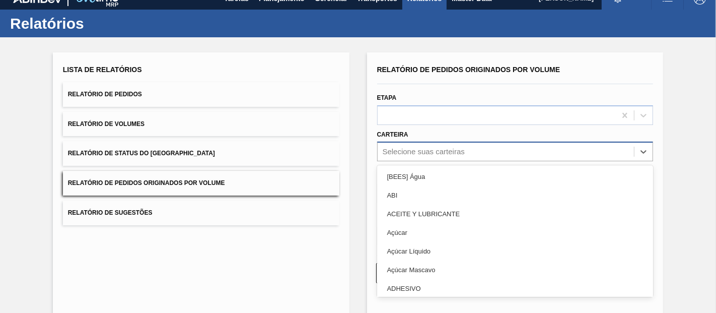 The image size is (716, 313). Describe the element at coordinates (201, 183) in the screenshot. I see `button: Relatório de Pedidos Originados por Volume` at that location.